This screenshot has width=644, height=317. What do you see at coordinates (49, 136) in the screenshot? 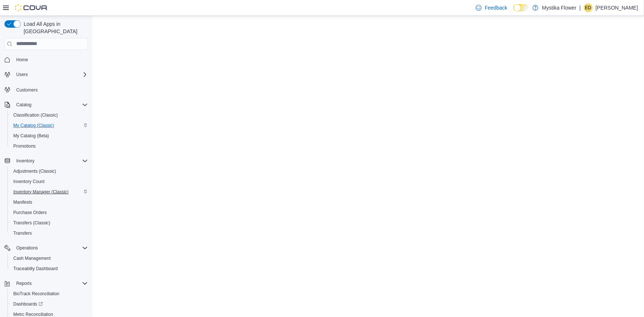
I see `button: My Catalog (Beta)` at bounding box center [49, 136].